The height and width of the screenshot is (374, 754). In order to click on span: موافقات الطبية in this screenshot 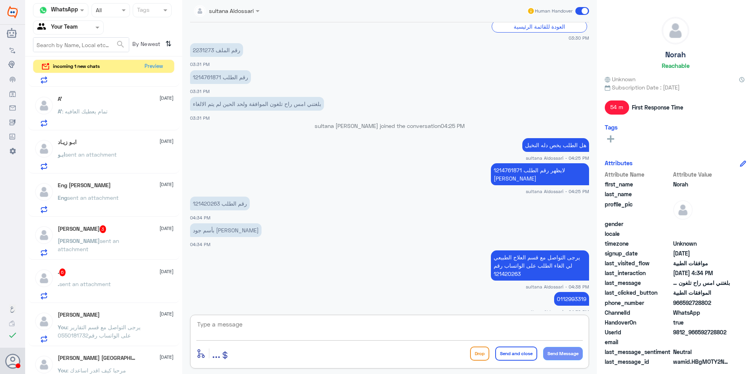, I will do `click(701, 263)`.